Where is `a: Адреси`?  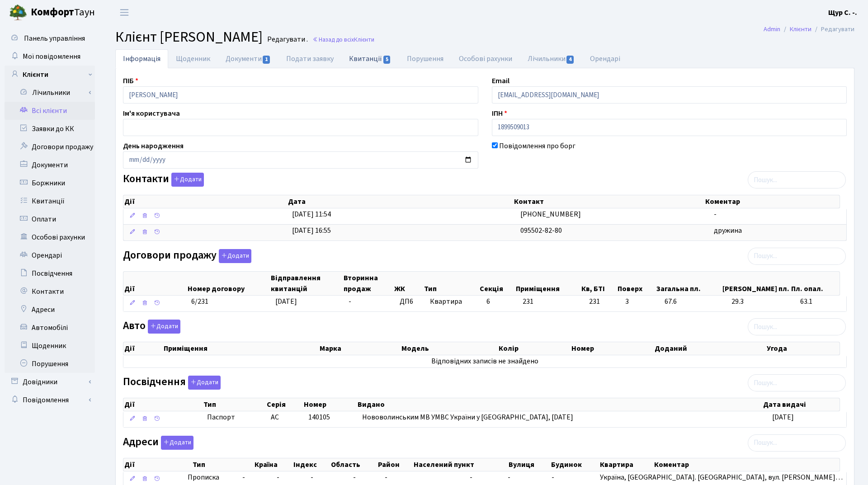 a: Адреси is located at coordinates (50, 310).